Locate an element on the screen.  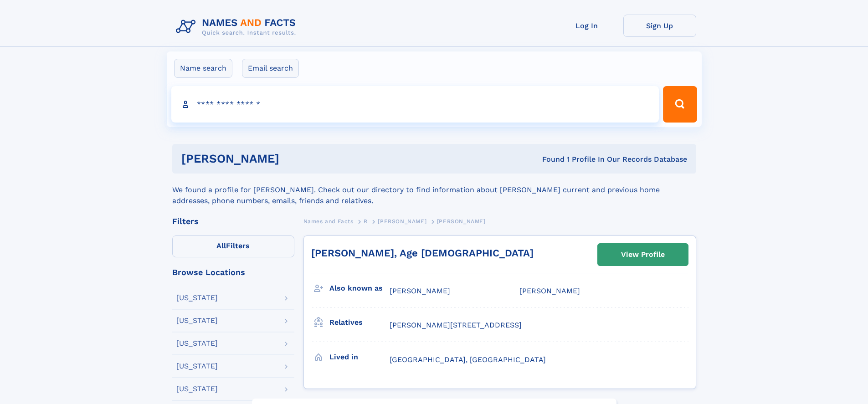
input: search input is located at coordinates (415, 105).